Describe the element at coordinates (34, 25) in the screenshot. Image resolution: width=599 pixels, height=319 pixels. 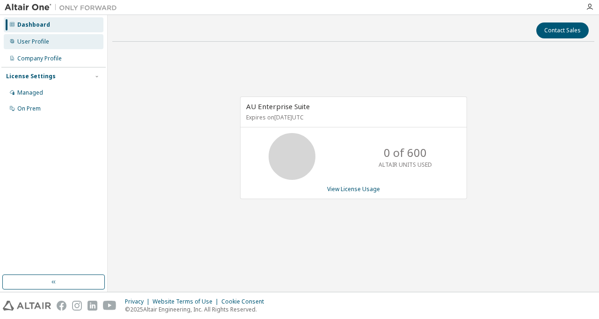
I see `div: Dashboard` at that location.